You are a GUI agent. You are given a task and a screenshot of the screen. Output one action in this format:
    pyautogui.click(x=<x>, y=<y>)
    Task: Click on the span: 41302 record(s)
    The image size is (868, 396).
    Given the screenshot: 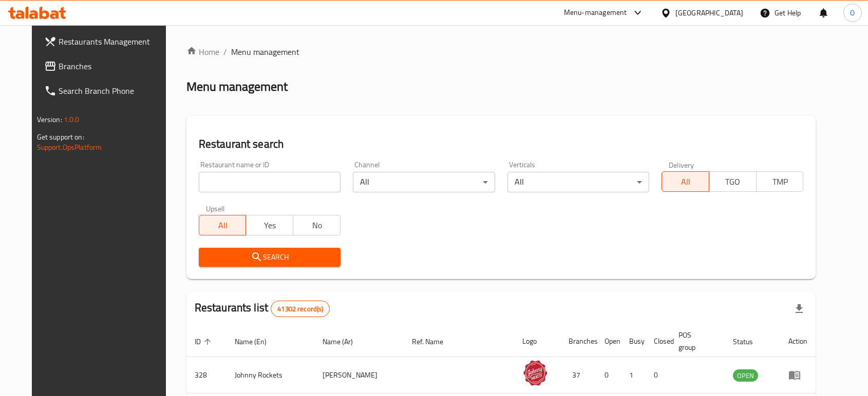 What is the action you would take?
    pyautogui.click(x=300, y=309)
    